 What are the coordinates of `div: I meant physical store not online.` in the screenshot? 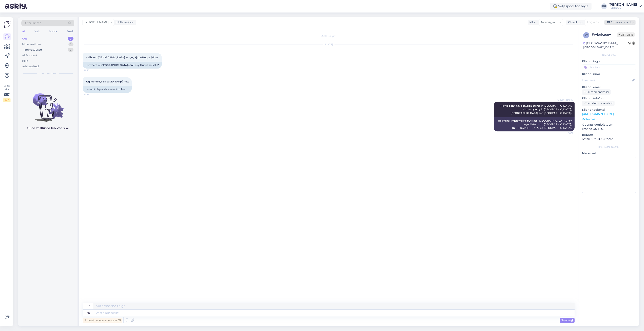 It's located at (107, 89).